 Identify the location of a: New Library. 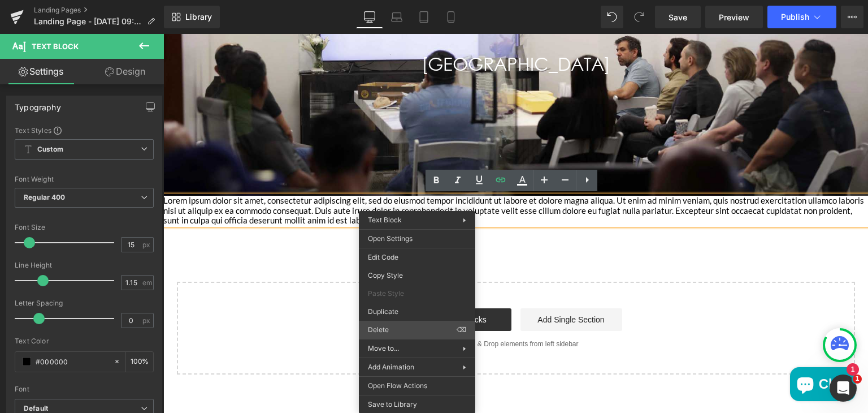
(192, 17).